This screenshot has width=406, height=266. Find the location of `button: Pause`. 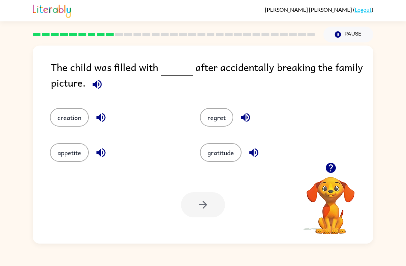

button: Pause is located at coordinates (349, 34).